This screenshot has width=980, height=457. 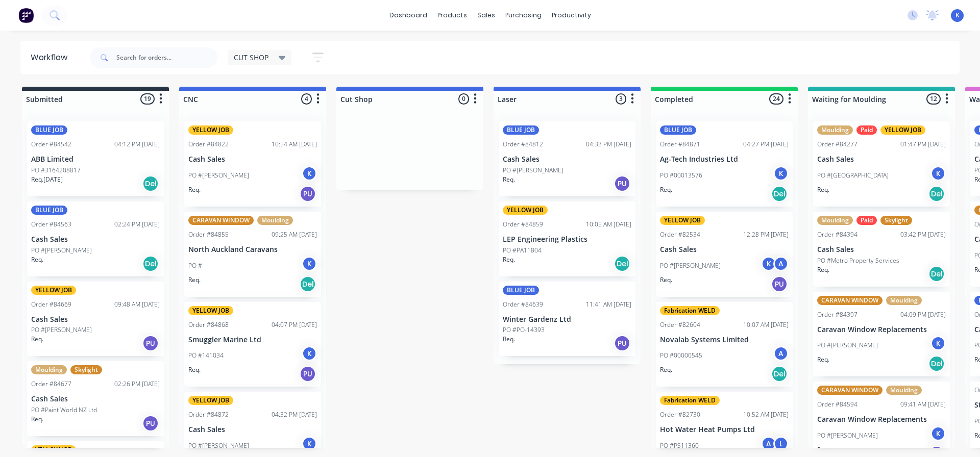 What do you see at coordinates (780, 443) in the screenshot?
I see `div: L` at bounding box center [780, 443].